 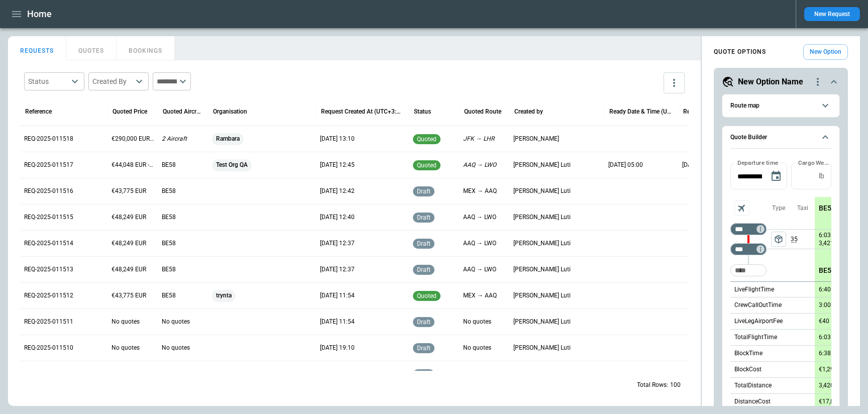 I want to click on p: 6:40, so click(x=825, y=290).